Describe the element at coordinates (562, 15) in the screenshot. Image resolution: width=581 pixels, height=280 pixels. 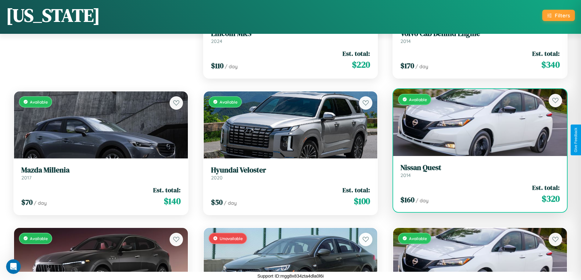
I see `div: Filters` at that location.